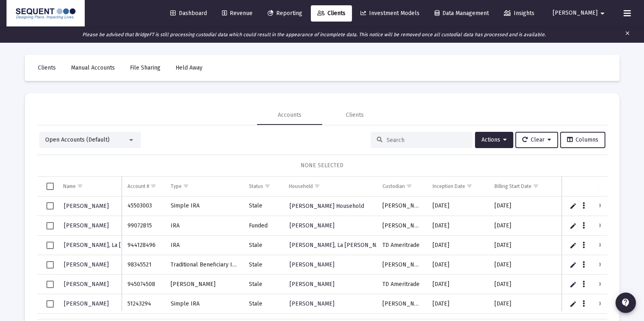 The width and height of the screenshot is (644, 321). Describe the element at coordinates (69, 186) in the screenshot. I see `div: Name` at that location.